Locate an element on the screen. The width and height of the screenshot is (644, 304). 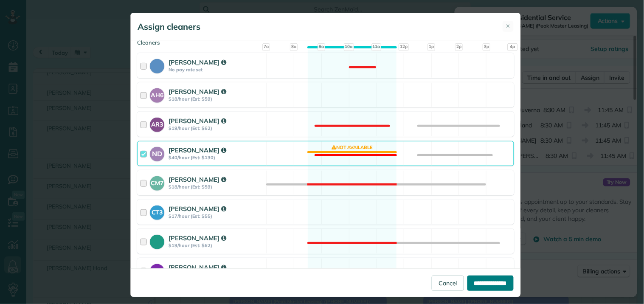
strong: No pay rate set is located at coordinates (216, 70).